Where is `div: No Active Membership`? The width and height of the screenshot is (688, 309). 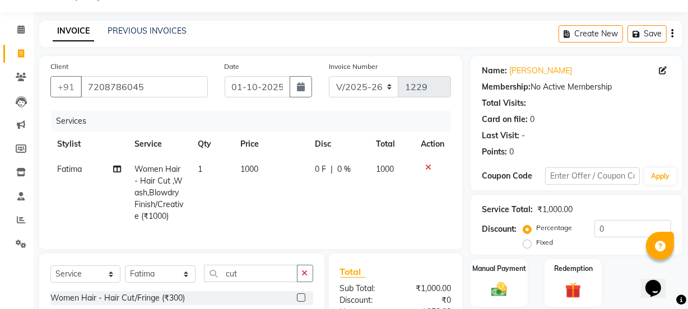 div: No Active Membership is located at coordinates (576, 87).